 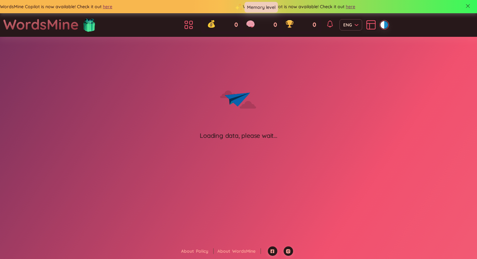 What do you see at coordinates (238, 136) in the screenshot?
I see `div: Loading data, please wait...` at bounding box center [238, 136].